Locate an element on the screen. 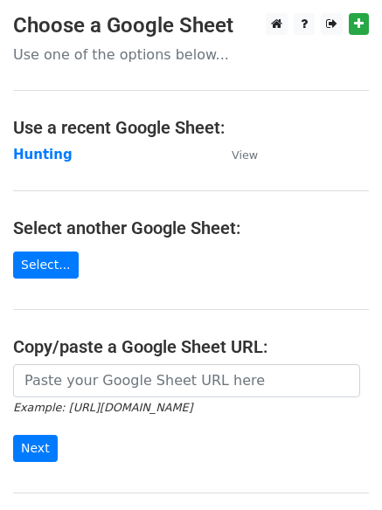 The height and width of the screenshot is (510, 382). a: Select... is located at coordinates (45, 265).